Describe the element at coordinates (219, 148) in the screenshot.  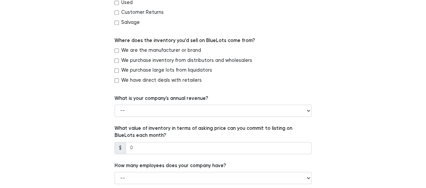
I see `input: 0` at that location.